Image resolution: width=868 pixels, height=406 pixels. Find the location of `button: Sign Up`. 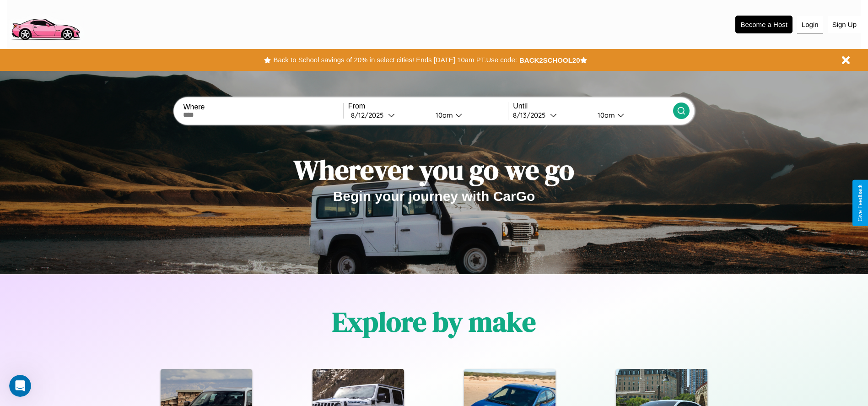

button: Sign Up is located at coordinates (845, 24).